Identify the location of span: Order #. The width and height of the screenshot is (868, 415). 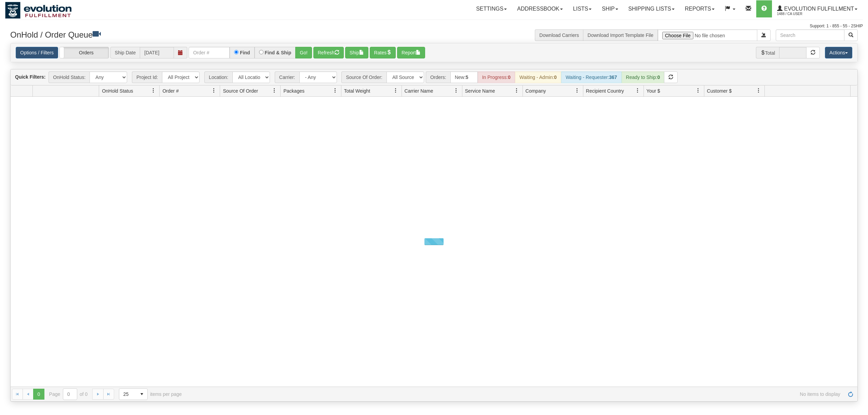
(170, 91).